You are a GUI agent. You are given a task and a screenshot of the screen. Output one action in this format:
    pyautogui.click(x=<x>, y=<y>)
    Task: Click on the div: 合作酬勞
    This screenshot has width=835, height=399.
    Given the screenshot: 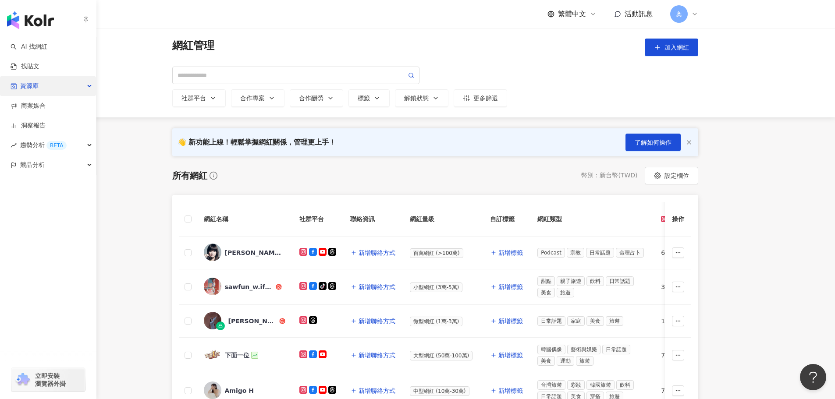 What is the action you would take?
    pyautogui.click(x=316, y=98)
    